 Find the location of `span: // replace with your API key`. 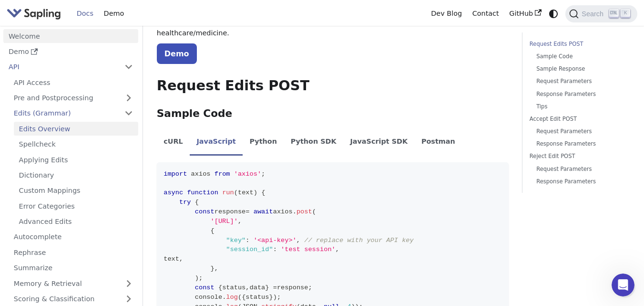

span: // replace with your API key is located at coordinates (359, 240).